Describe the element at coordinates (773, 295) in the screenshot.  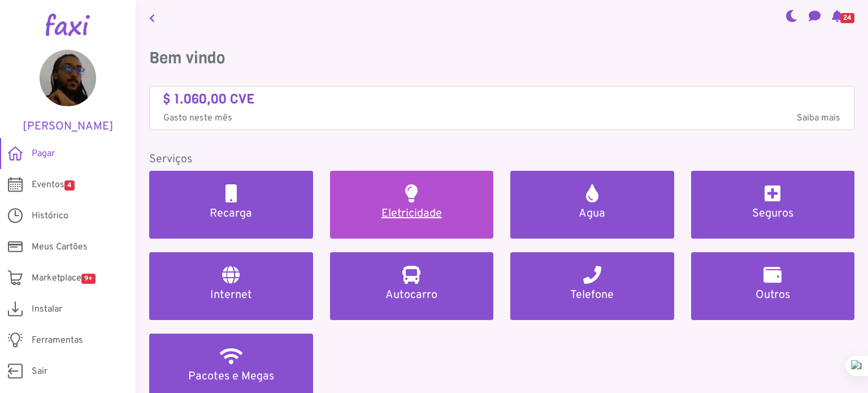
I see `h5: Outros` at that location.